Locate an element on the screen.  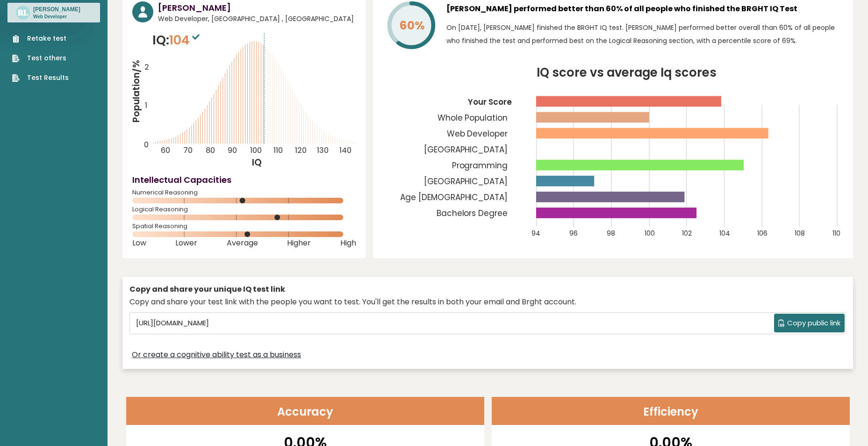
tspan: Web Developer is located at coordinates (477, 134).